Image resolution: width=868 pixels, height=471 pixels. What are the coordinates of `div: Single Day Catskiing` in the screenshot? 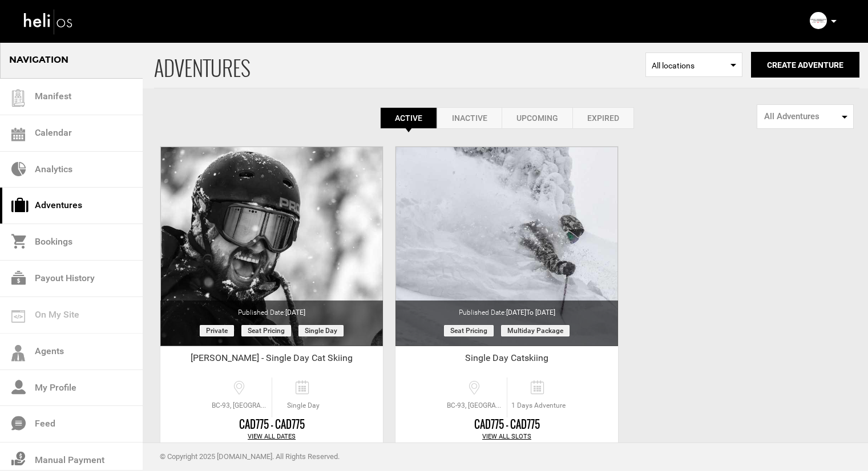 It's located at (507, 361).